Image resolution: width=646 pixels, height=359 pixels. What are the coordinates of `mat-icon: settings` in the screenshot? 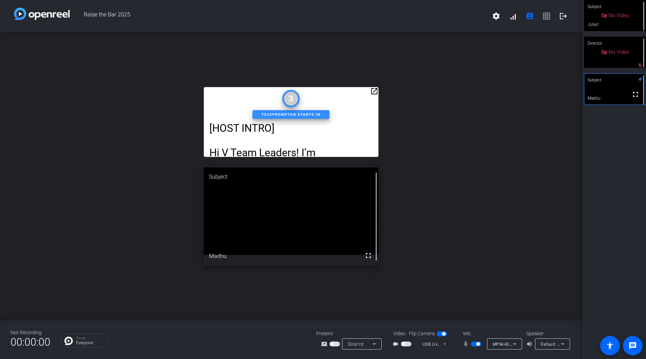 It's located at (496, 16).